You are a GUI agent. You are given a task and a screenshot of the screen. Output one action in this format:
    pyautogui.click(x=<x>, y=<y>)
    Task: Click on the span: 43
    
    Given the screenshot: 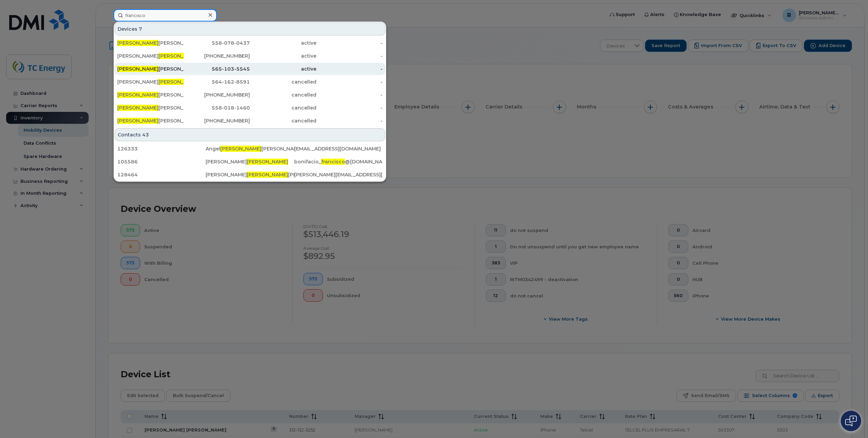 What is the action you would take?
    pyautogui.click(x=146, y=135)
    